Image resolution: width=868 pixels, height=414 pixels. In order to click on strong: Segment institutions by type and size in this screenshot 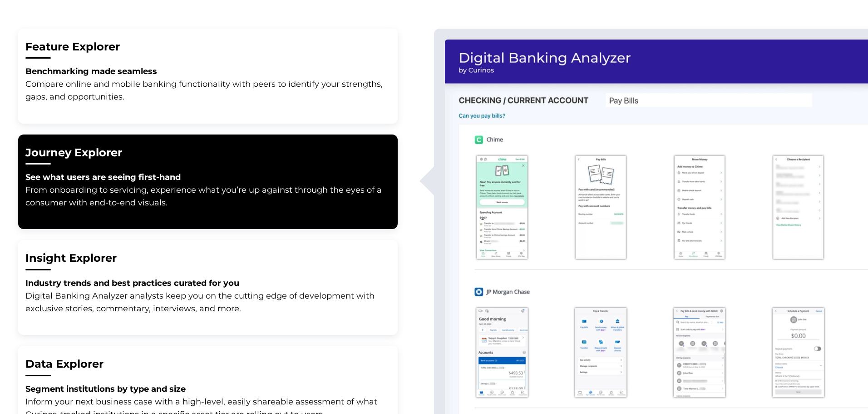, I will do `click(105, 389)`.